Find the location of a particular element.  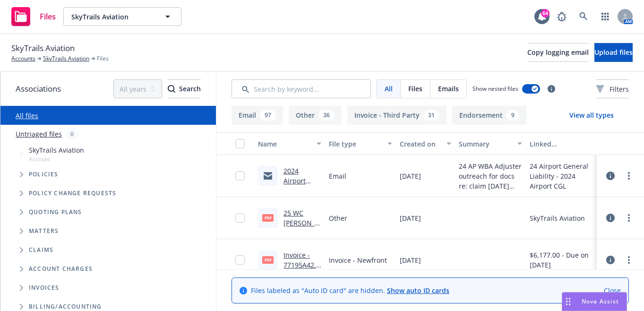

div: 24 Airport General Liability - 2024 Airport CGL is located at coordinates (562, 176).